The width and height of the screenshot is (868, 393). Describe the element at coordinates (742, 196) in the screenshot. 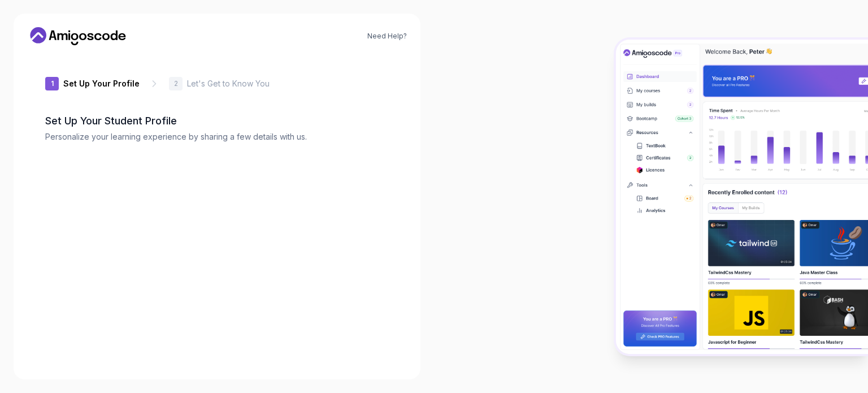

I see `img: Amigoscode Dashboard` at that location.